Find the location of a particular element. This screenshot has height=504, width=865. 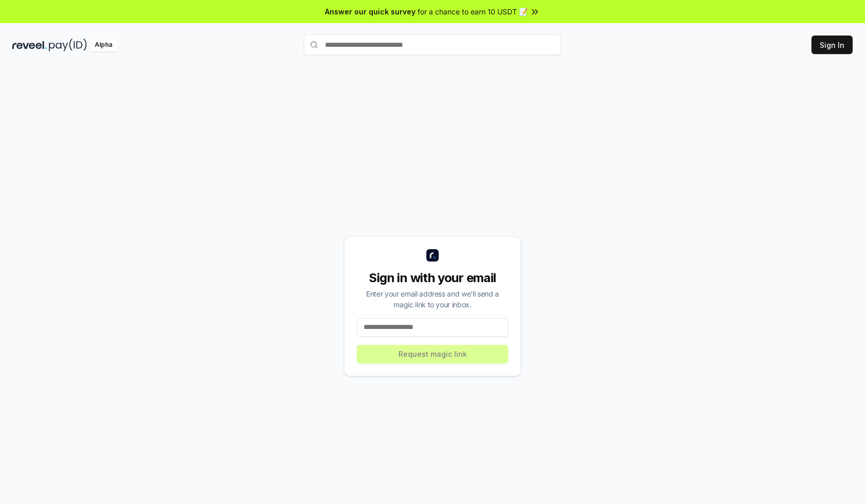

div: Sign in with your email is located at coordinates (433, 278).